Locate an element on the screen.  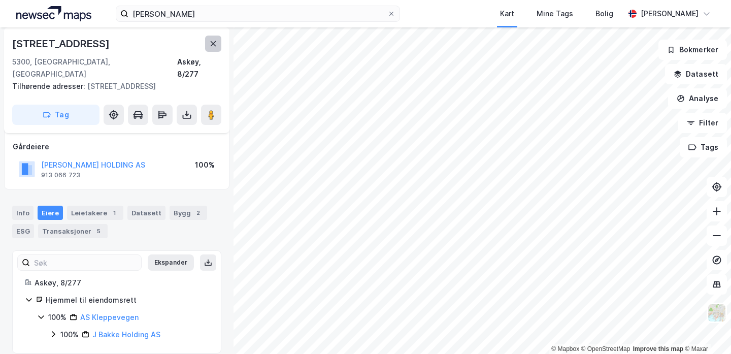
div: Transaksjoner is located at coordinates (73, 231).